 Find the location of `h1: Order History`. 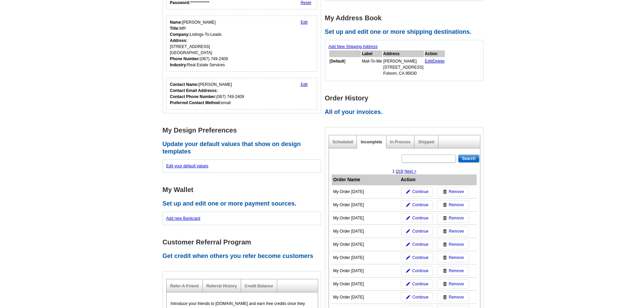

h1: Order History is located at coordinates (406, 98).